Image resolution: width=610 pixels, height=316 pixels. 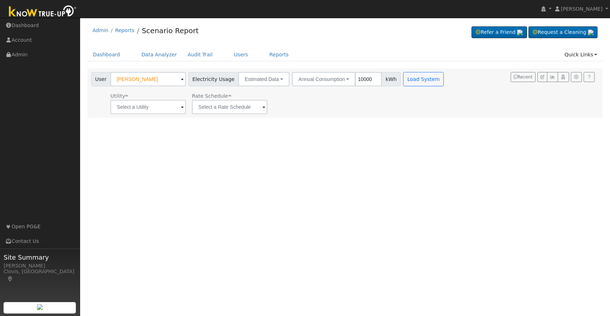 What do you see at coordinates (589, 77) in the screenshot?
I see `a: Help Link` at bounding box center [589, 77].